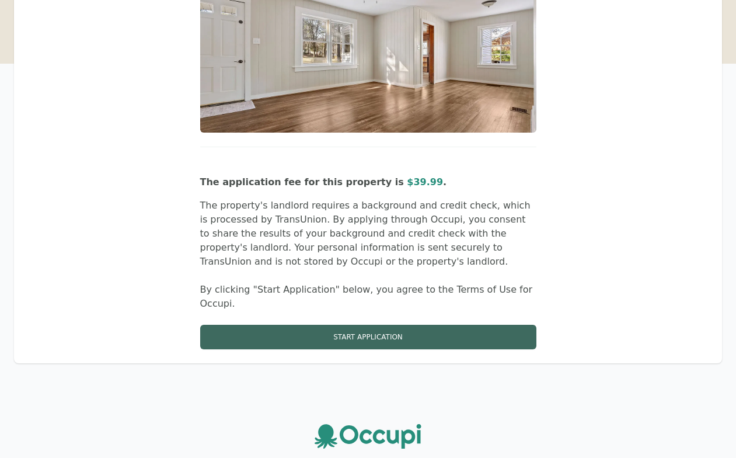  Describe the element at coordinates (368, 182) in the screenshot. I see `p: The application fee for this property is .` at that location.